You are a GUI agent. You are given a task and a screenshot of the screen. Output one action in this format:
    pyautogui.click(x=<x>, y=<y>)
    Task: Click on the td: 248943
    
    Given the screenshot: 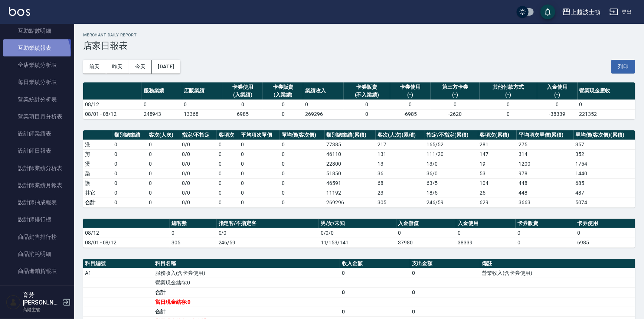 What is the action you would take?
    pyautogui.click(x=162, y=114)
    